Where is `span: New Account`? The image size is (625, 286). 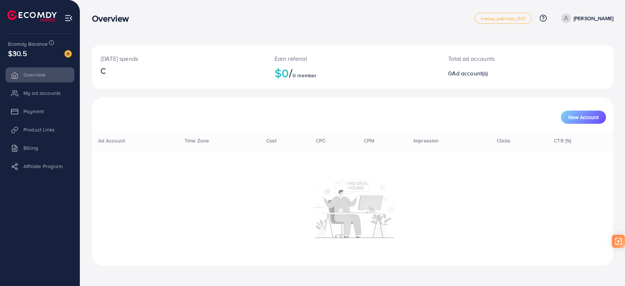 span: New Account is located at coordinates (583, 117).